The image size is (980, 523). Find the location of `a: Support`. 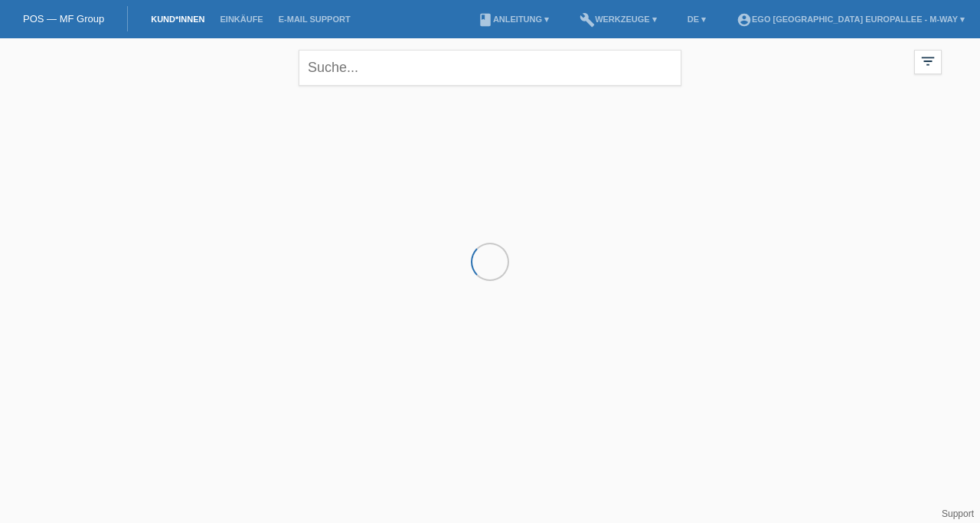

a: Support is located at coordinates (958, 513).